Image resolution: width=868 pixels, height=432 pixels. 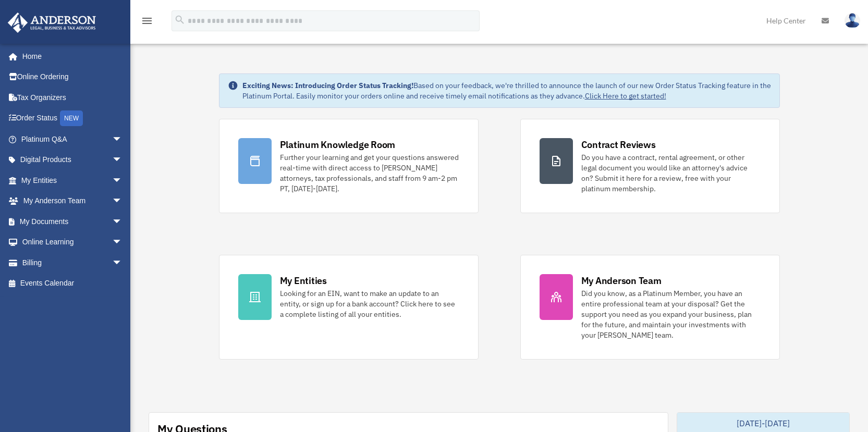 What do you see at coordinates (651, 166) in the screenshot?
I see `a: Contract Reviews Do you have a contract, rental agreement, or other legal document you would like...` at bounding box center [651, 166].